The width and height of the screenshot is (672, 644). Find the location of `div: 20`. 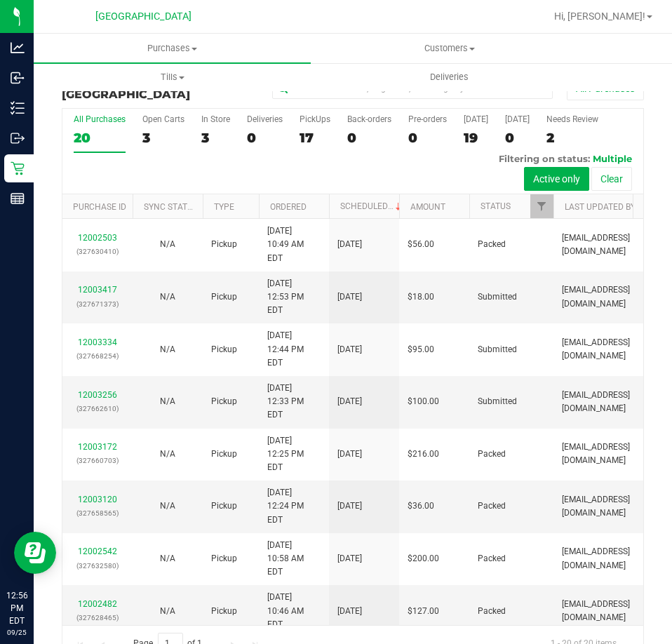

div: 20 is located at coordinates (100, 137).